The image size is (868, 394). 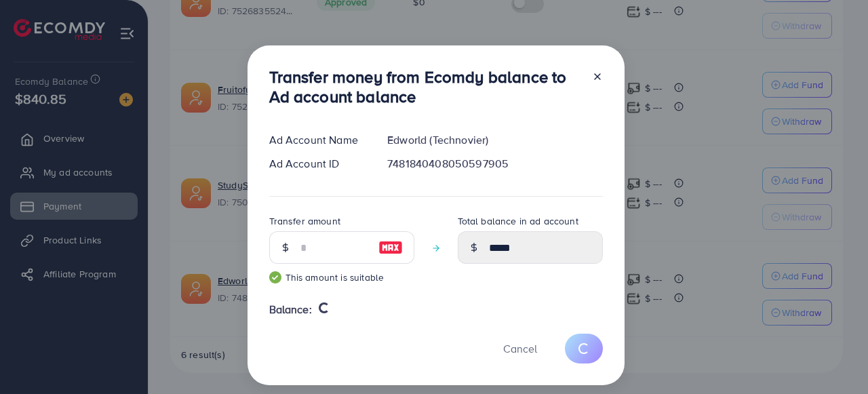 I want to click on label: Transfer amount, so click(x=304, y=221).